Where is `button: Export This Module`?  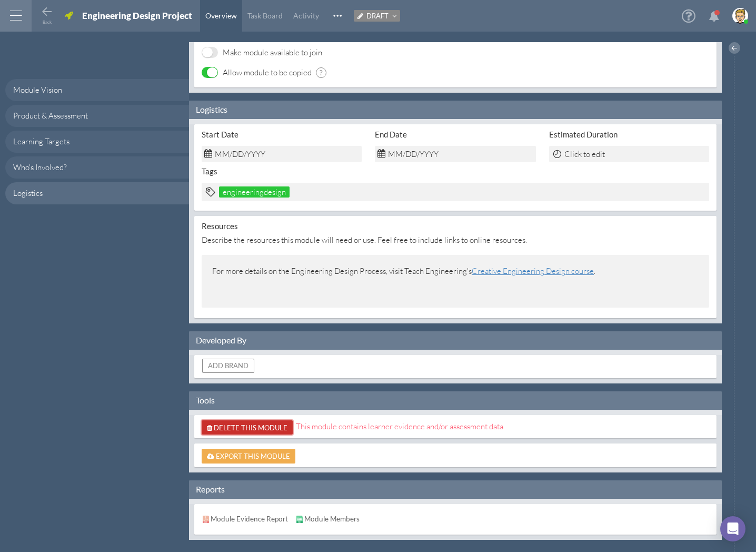
button: Export This Module is located at coordinates (249, 456).